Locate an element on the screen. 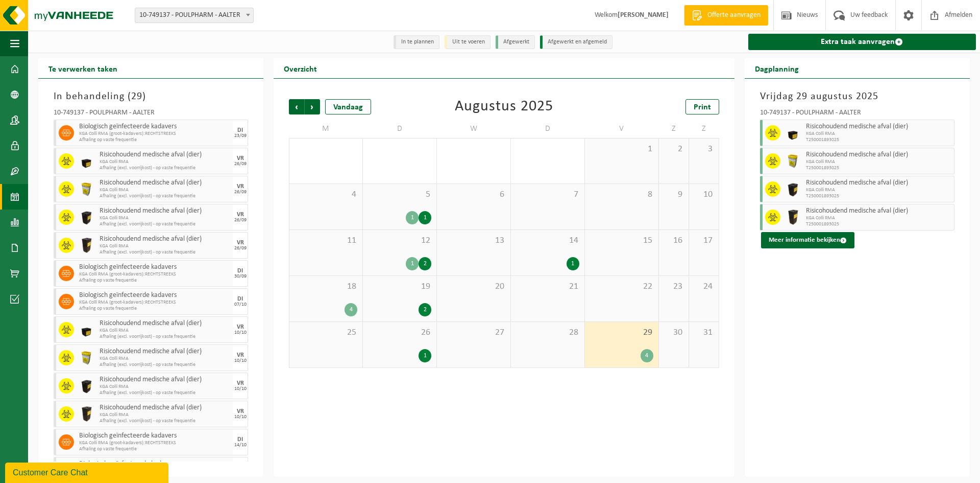 The height and width of the screenshot is (483, 980). span: Print is located at coordinates (702, 107).